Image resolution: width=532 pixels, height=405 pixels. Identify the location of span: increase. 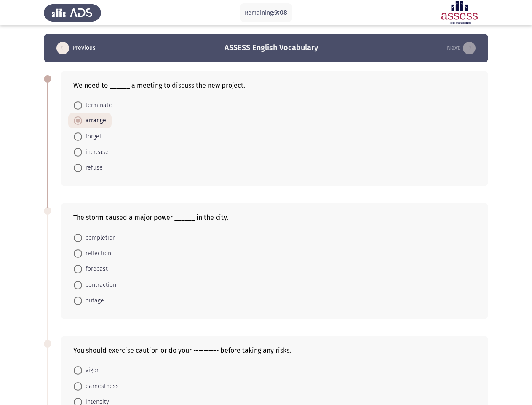
(95, 152).